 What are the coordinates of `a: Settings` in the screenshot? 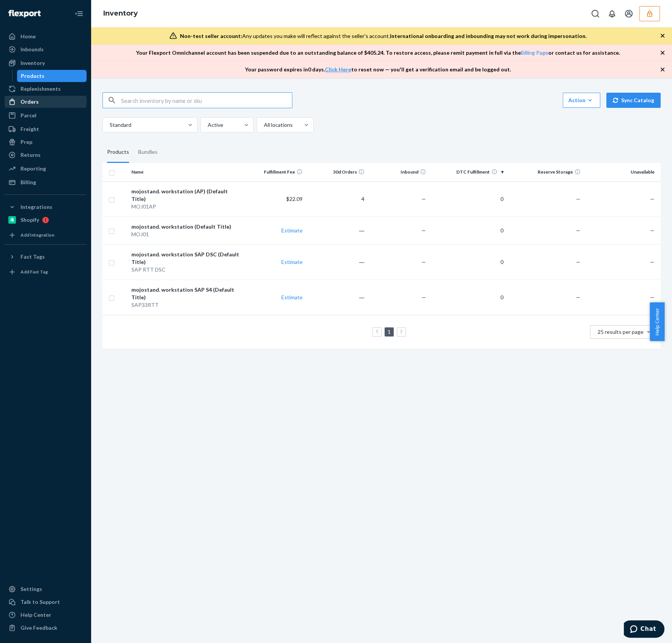 It's located at (46, 589).